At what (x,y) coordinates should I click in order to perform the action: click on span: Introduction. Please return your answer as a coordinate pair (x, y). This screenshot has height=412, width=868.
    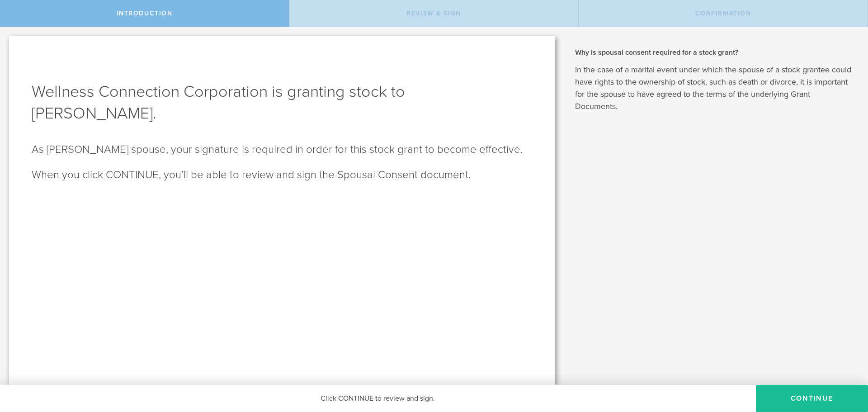
    Looking at the image, I should click on (144, 13).